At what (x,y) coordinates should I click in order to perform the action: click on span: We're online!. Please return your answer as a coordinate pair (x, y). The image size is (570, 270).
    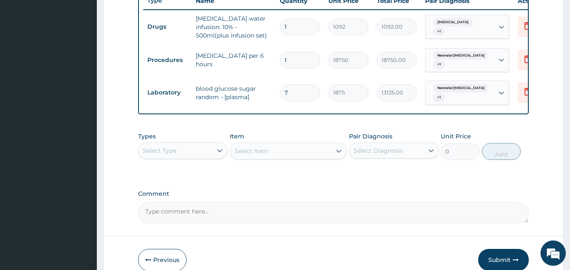
    Looking at the image, I should click on (83, 123).